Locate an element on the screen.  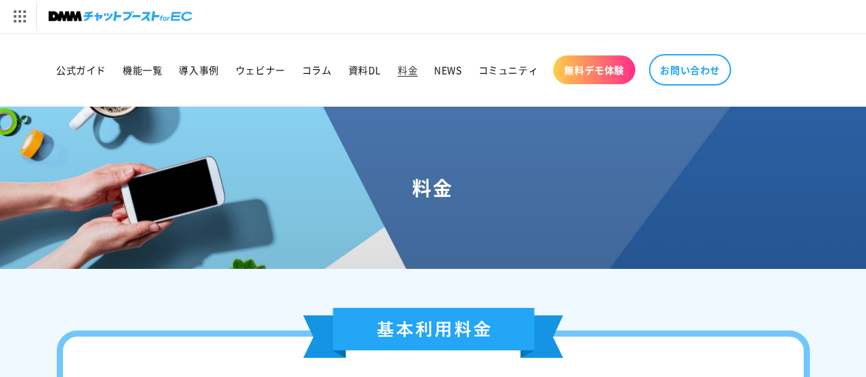
a: 料金 is located at coordinates (407, 70).